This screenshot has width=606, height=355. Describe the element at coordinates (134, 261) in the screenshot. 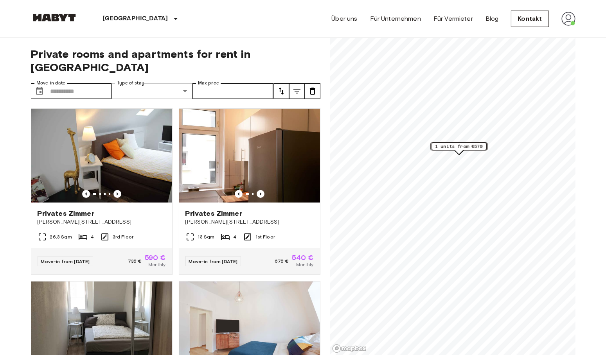

I see `span: 735 €` at that location.